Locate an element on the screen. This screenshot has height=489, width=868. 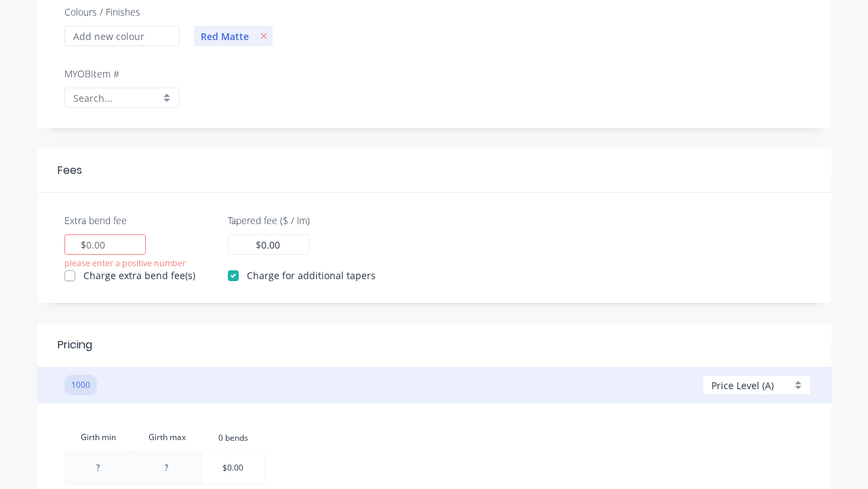
input: Add new colour is located at coordinates (122, 36).